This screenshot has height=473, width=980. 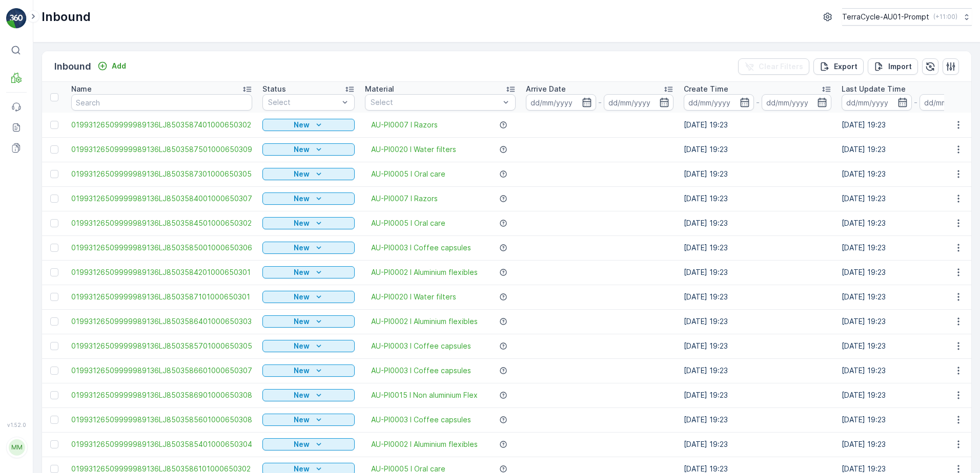 I want to click on a: 01993126509999989136LJ8503584201000650301, so click(x=161, y=272).